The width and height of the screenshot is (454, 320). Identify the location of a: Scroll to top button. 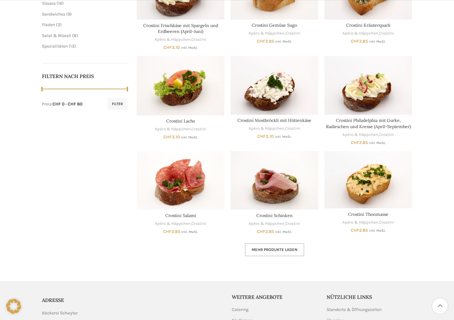
(440, 306).